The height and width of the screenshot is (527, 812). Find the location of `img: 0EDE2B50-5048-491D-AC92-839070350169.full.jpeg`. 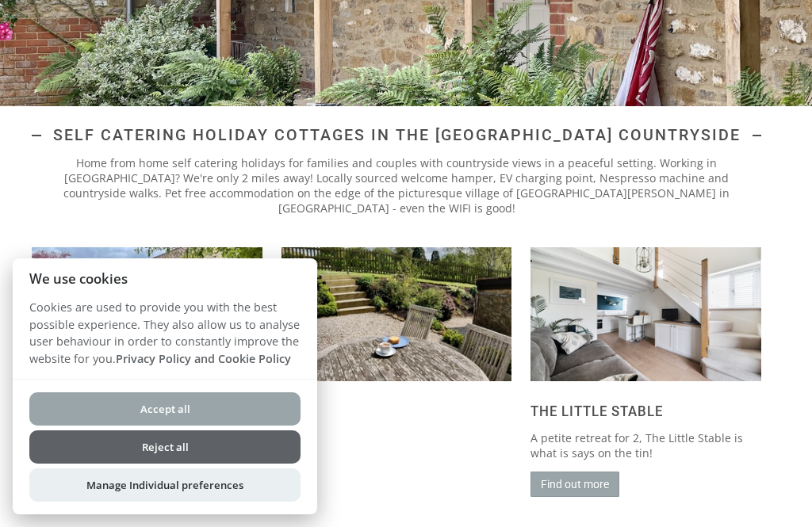

img: 0EDE2B50-5048-491D-AC92-839070350169.full.jpeg is located at coordinates (147, 314).